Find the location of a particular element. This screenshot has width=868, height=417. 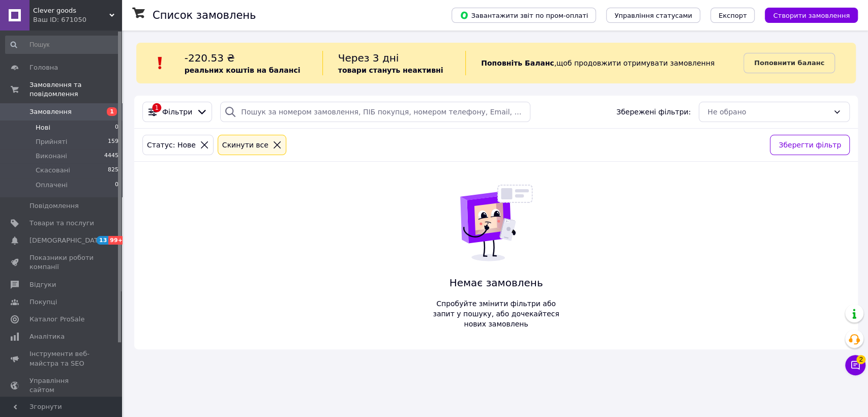

button: Зберегти фільтр is located at coordinates (810, 145).